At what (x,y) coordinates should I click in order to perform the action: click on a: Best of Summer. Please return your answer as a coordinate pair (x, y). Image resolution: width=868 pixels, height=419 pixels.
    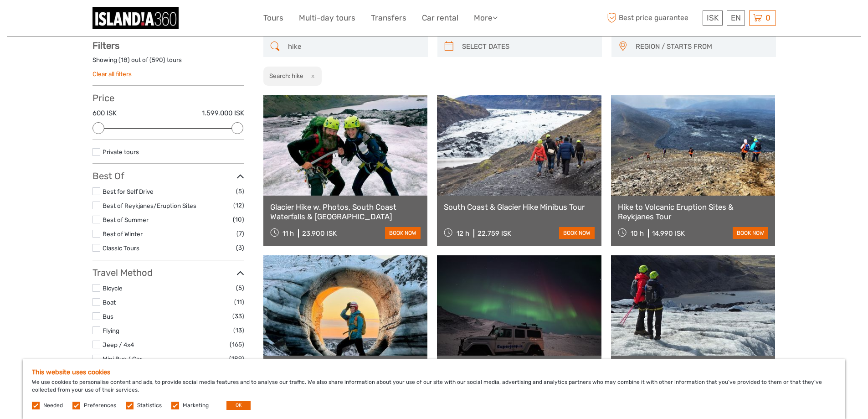
    Looking at the image, I should click on (125, 220).